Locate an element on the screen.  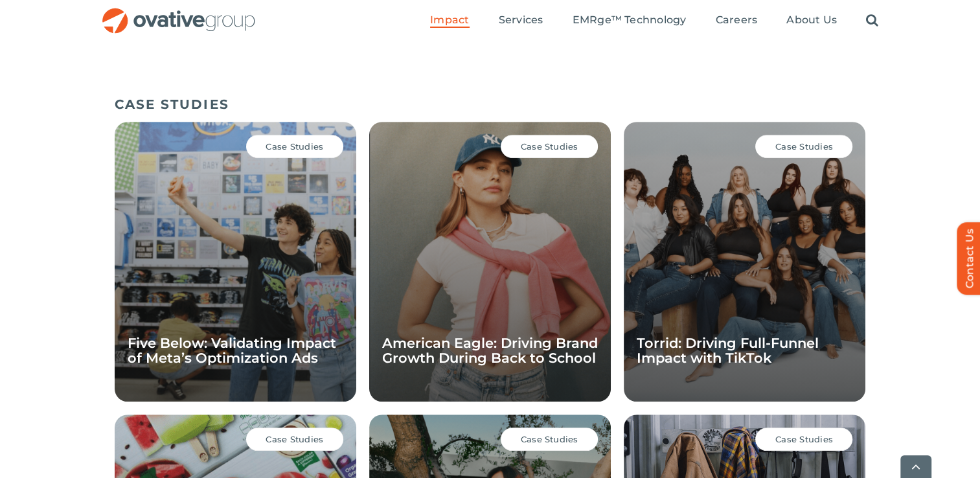
span: Careers is located at coordinates (736, 20).